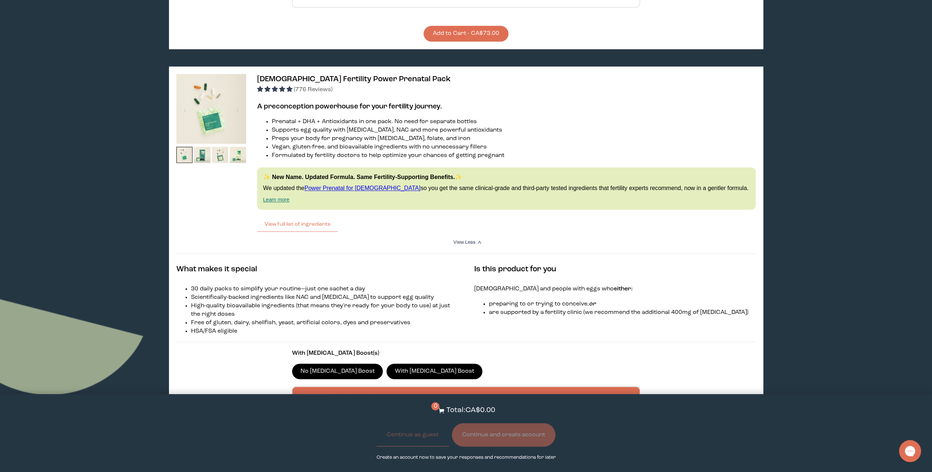 The height and width of the screenshot is (472, 932). What do you see at coordinates (15, 14) in the screenshot?
I see `button: Gorgias live chat` at bounding box center [15, 14].